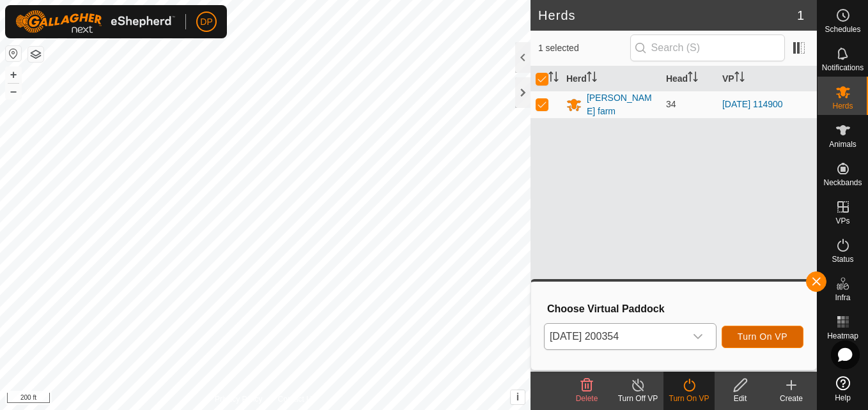 The width and height of the screenshot is (868, 410). What do you see at coordinates (791, 398) in the screenshot?
I see `div: Create` at bounding box center [791, 398].